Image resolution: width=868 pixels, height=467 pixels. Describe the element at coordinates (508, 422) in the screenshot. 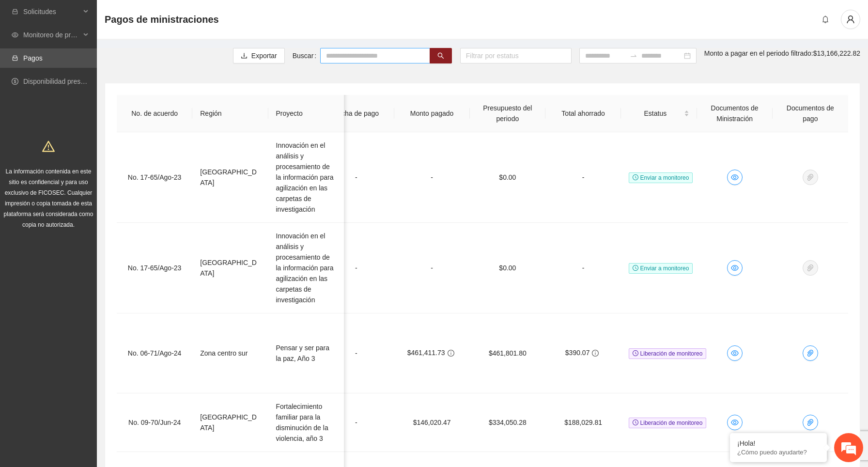

I see `td: $334,050.28` at that location.